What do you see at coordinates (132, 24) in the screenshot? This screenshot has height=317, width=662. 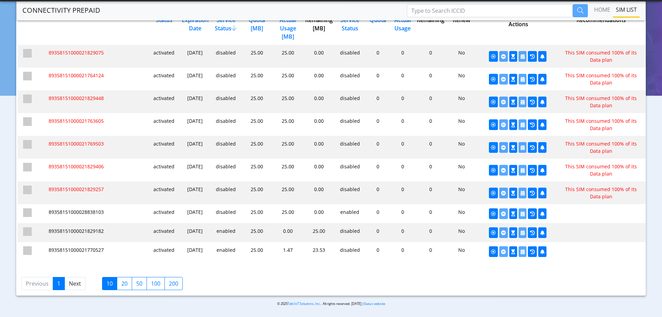 I see `div: Tag` at bounding box center [132, 24].